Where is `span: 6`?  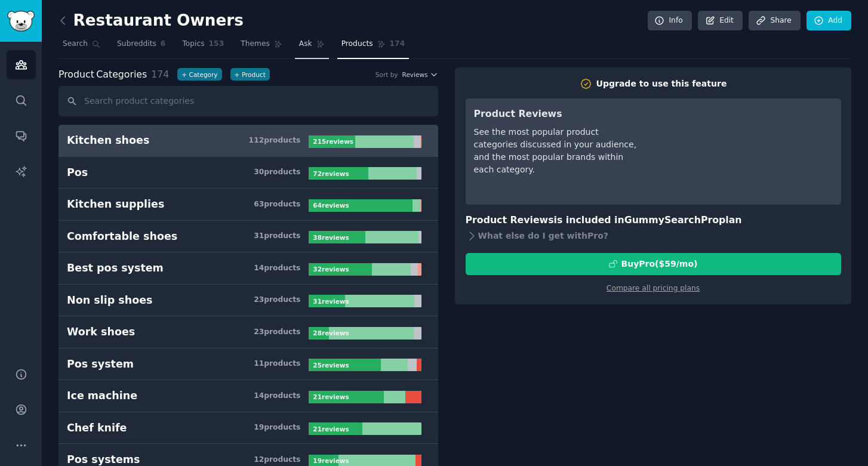 span: 6 is located at coordinates (163, 44).